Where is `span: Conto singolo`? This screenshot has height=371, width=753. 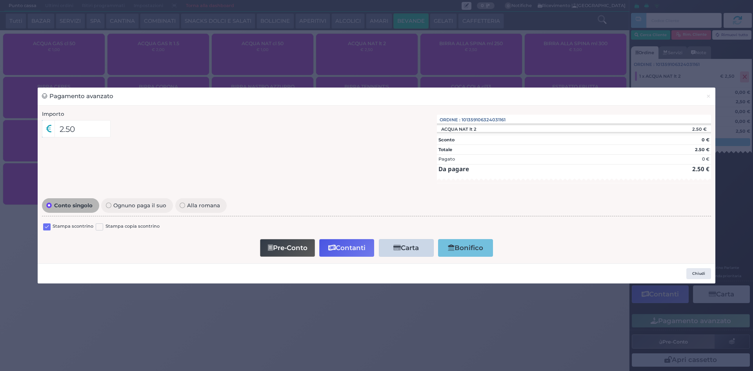
span: Conto singolo is located at coordinates (73, 205).